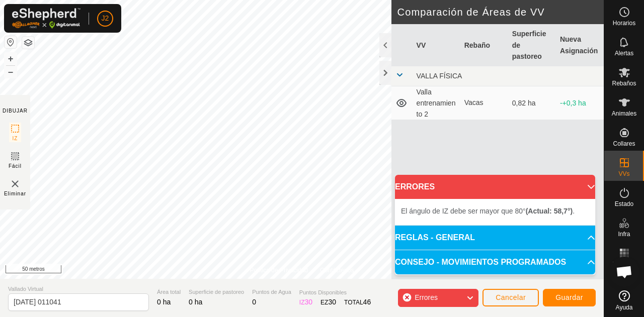 This screenshot has height=317, width=644. I want to click on font: Eliminar, so click(15, 193).